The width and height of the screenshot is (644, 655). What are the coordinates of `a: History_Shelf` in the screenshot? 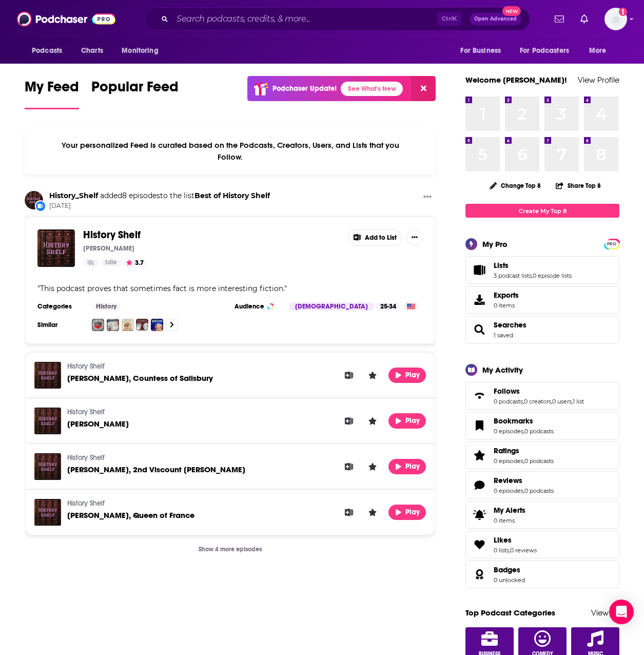 It's located at (74, 195).